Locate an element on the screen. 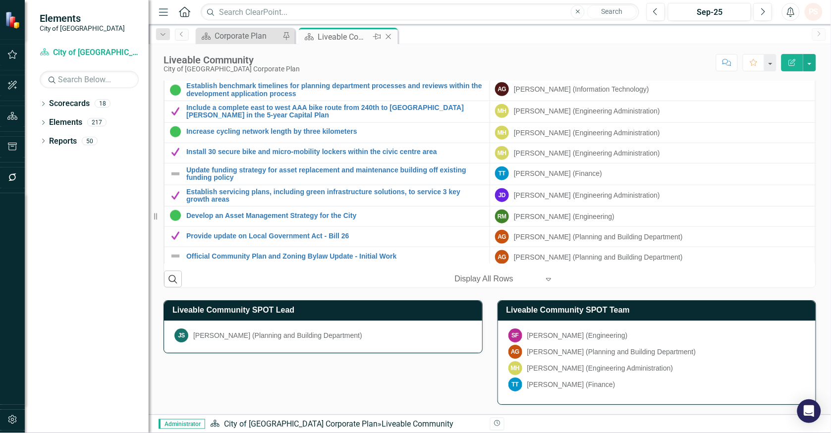 This screenshot has width=831, height=433. input: Search Below... is located at coordinates (89, 79).